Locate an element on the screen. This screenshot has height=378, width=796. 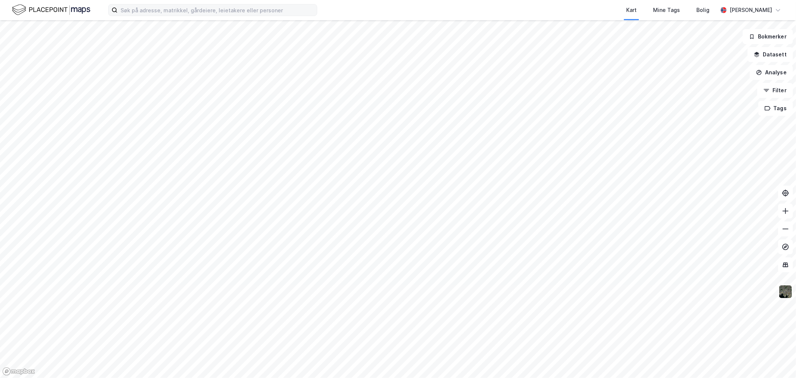
button: Datasett is located at coordinates (770, 54).